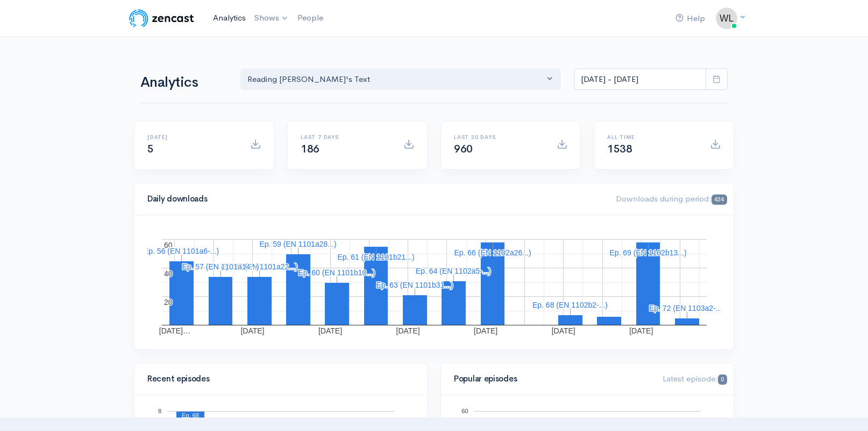  I want to click on h1: Analytics, so click(184, 82).